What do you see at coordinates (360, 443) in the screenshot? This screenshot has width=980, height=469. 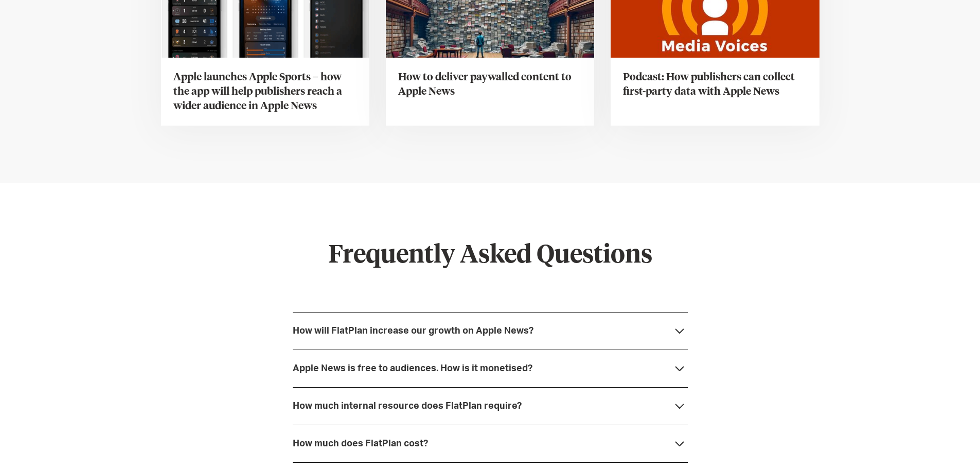 I see `strong: How much does FlatPlan cost?` at bounding box center [360, 443].